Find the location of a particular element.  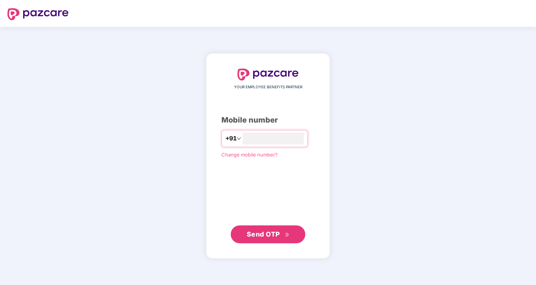

a: Change mobile number? is located at coordinates (250, 155).